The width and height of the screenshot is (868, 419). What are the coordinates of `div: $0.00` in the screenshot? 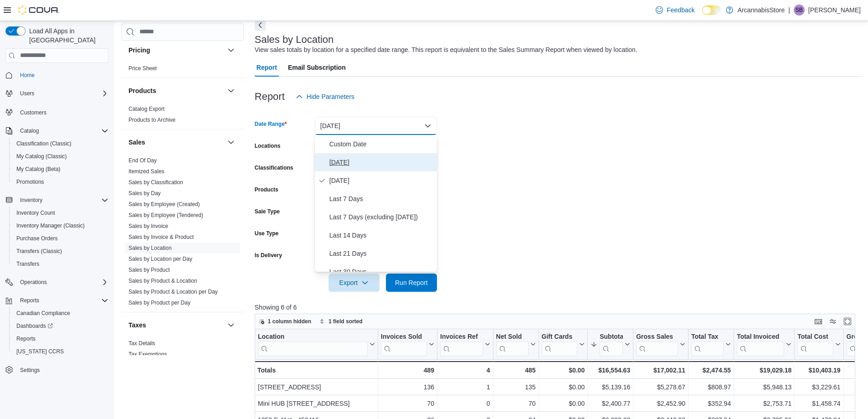 It's located at (563, 370).